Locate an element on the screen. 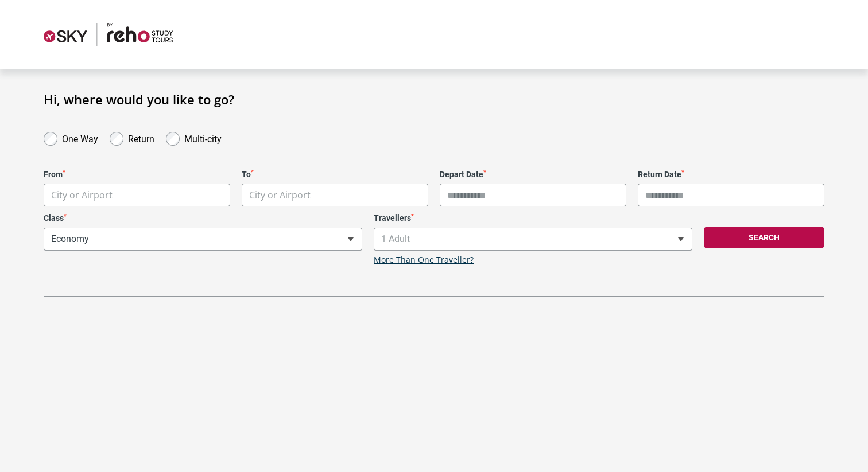 The height and width of the screenshot is (472, 868). label: Depart Date is located at coordinates (533, 174).